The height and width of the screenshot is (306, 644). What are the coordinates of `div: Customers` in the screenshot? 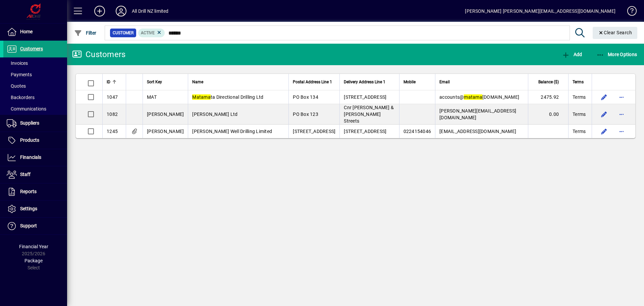 It's located at (99, 54).